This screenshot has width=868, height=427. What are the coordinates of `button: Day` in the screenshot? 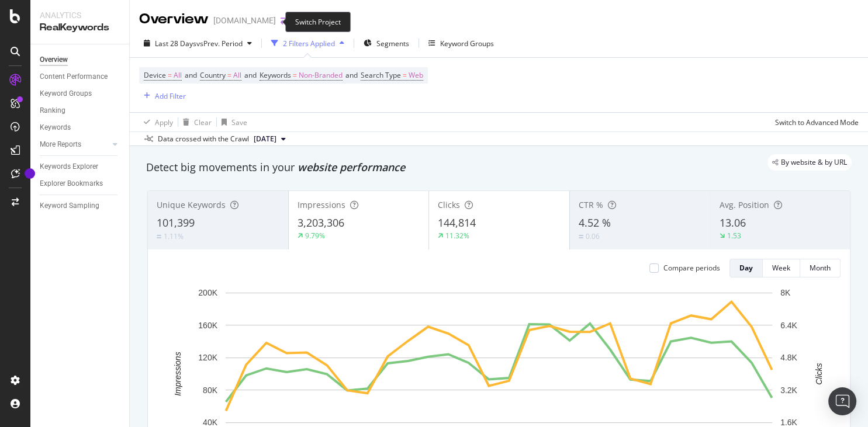 It's located at (745, 268).